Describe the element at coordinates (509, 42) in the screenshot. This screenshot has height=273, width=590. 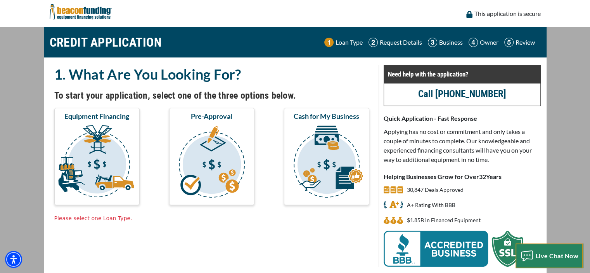
I see `img: Step 5` at that location.